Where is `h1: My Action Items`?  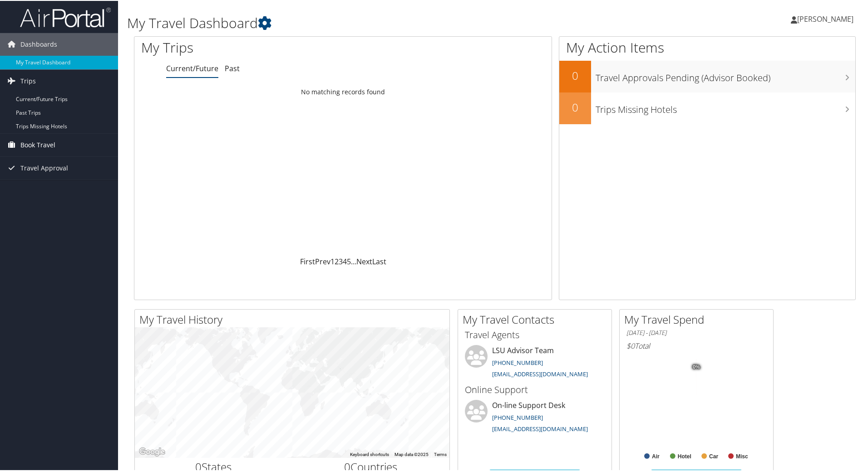
h1: My Action Items is located at coordinates (707, 47).